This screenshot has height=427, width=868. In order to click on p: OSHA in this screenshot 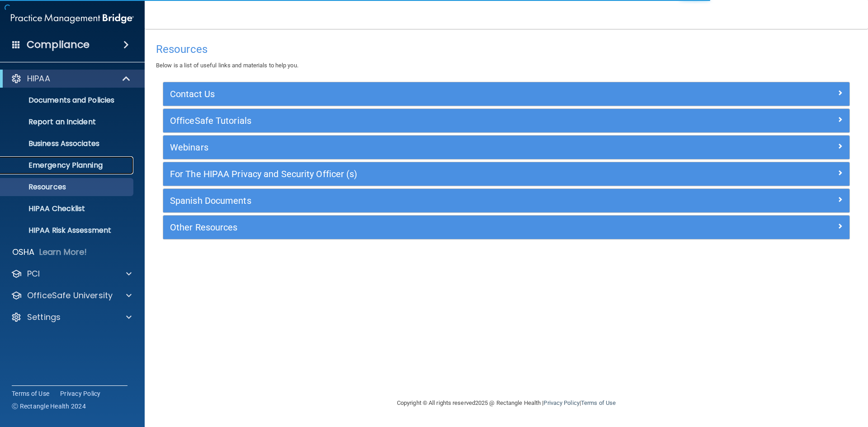, I will do `click(23, 253)`.